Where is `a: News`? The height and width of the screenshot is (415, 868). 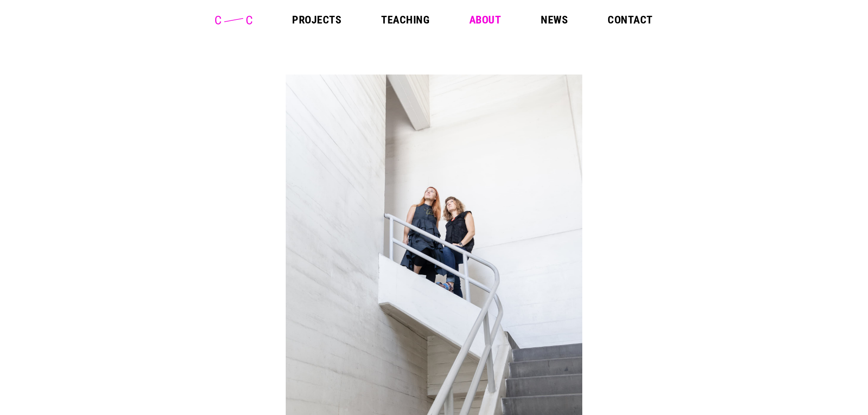 a: News is located at coordinates (554, 20).